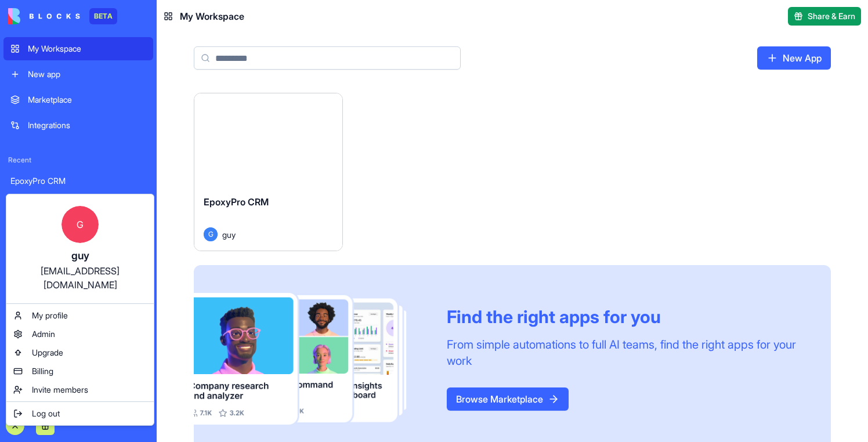 This screenshot has height=442, width=868. I want to click on span: G, so click(80, 225).